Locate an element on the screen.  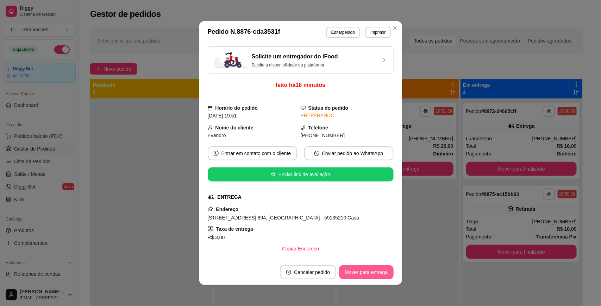
button: Close is located at coordinates (395, 28).